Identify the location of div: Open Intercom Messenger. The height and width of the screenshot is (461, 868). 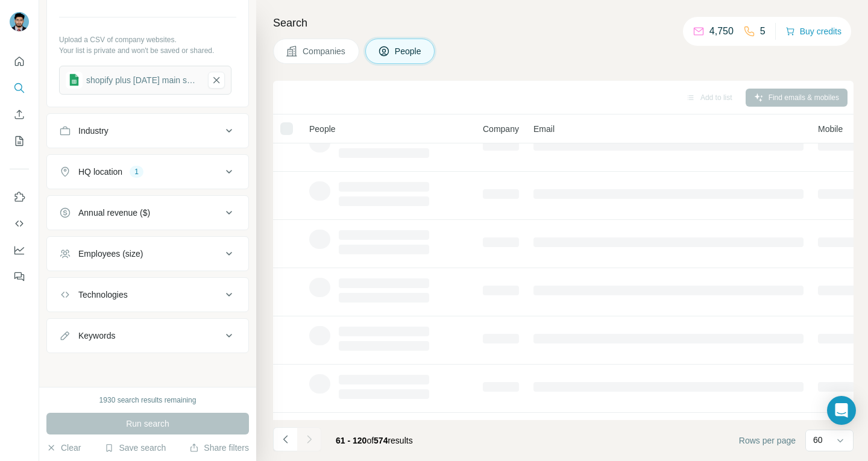
(842, 410).